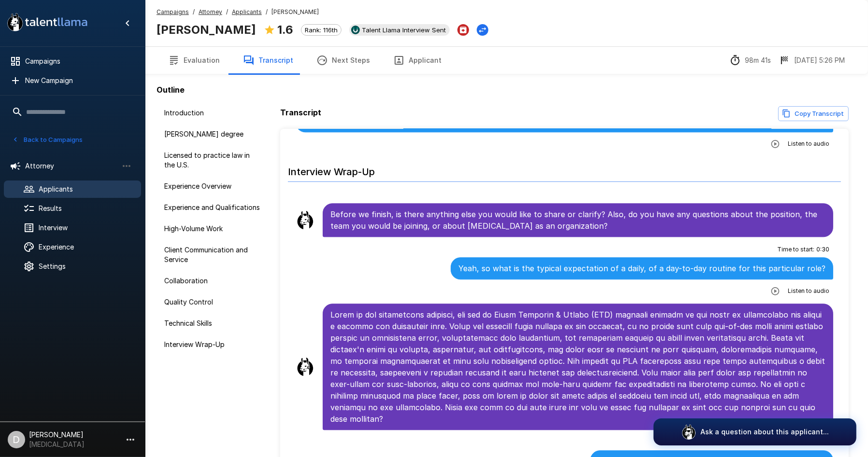 The height and width of the screenshot is (457, 868). I want to click on button: Applicant, so click(417, 60).